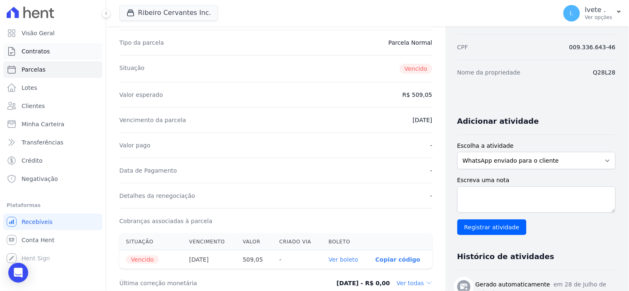 This screenshot has width=629, height=291. I want to click on a: Lotes, so click(53, 88).